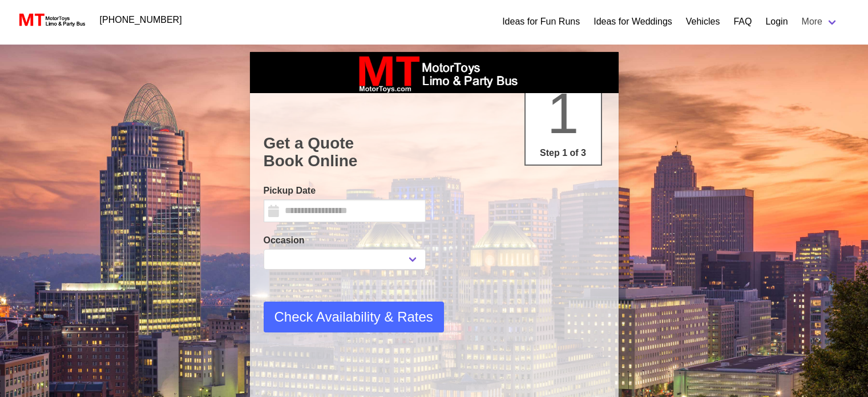  Describe the element at coordinates (541, 21) in the screenshot. I see `a: Ideas for Fun Runs` at that location.